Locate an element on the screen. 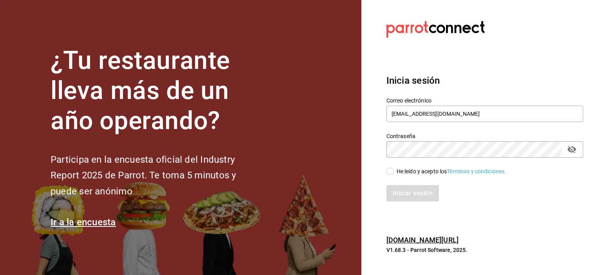 This screenshot has width=602, height=275. p: V1.68.3 - Parrot Software, 2025. is located at coordinates (484, 250).